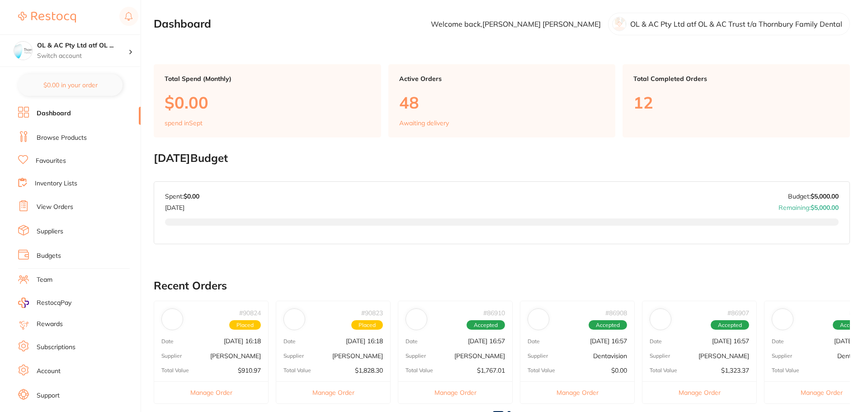 This screenshot has width=868, height=412. Describe the element at coordinates (54, 113) in the screenshot. I see `a: Dashboard` at that location.